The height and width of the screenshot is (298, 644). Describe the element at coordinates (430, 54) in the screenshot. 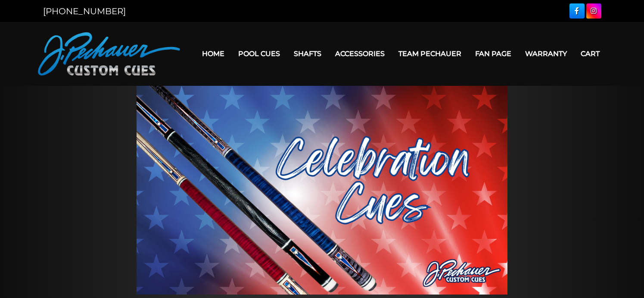

I see `a: Team Pechauer` at that location.